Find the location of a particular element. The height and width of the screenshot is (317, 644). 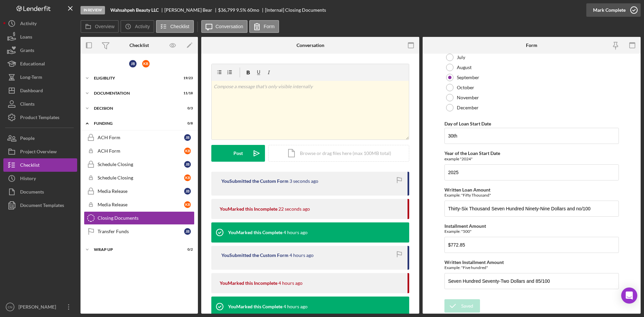

div: 60 mo is located at coordinates (253, 10).